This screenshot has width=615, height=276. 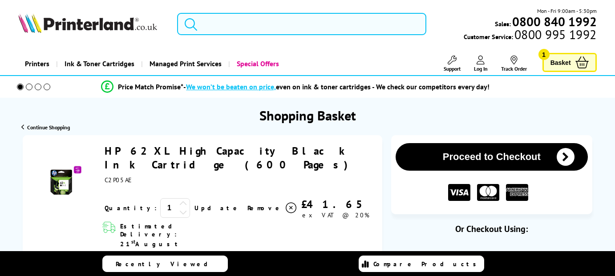 What do you see at coordinates (265, 208) in the screenshot?
I see `span: Remove` at bounding box center [265, 208].